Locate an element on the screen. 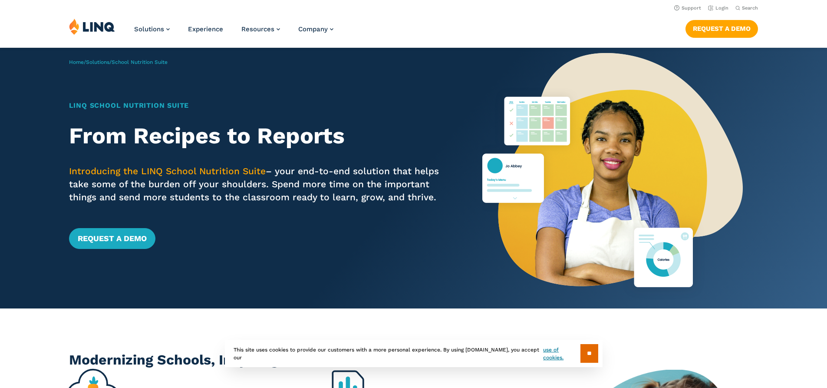 Image resolution: width=827 pixels, height=388 pixels. nav: Primary Navigation is located at coordinates (234, 33).